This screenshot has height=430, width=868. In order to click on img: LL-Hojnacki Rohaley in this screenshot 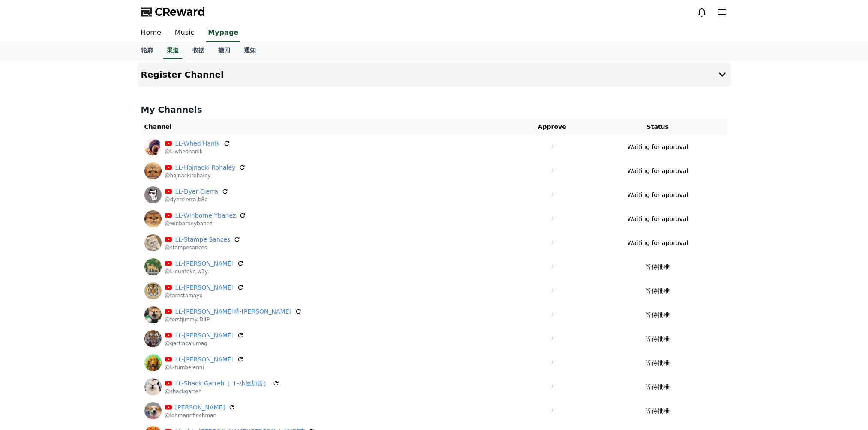, I will do `click(153, 171)`.